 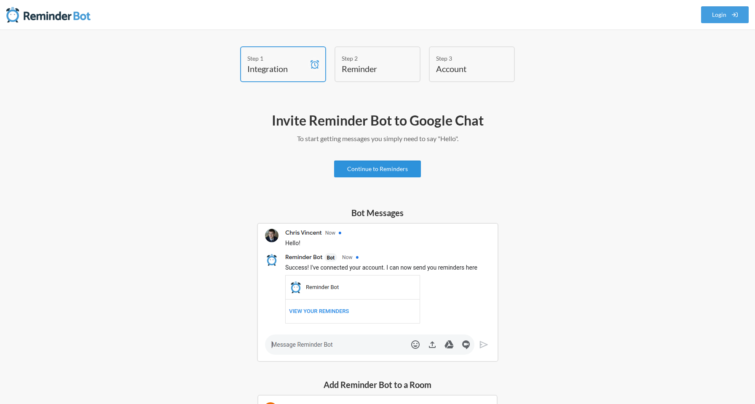 What do you see at coordinates (377, 139) in the screenshot?
I see `p: To start getting messages you simply need to say "Hello".` at bounding box center [377, 139].